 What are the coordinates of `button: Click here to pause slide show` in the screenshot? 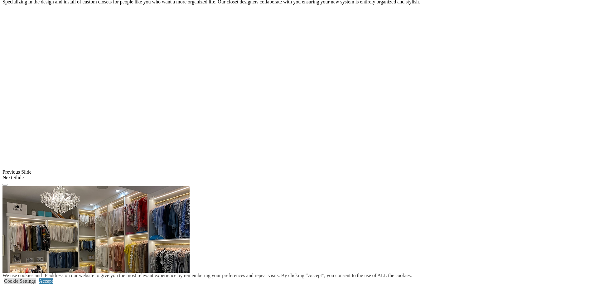 It's located at (5, 185).